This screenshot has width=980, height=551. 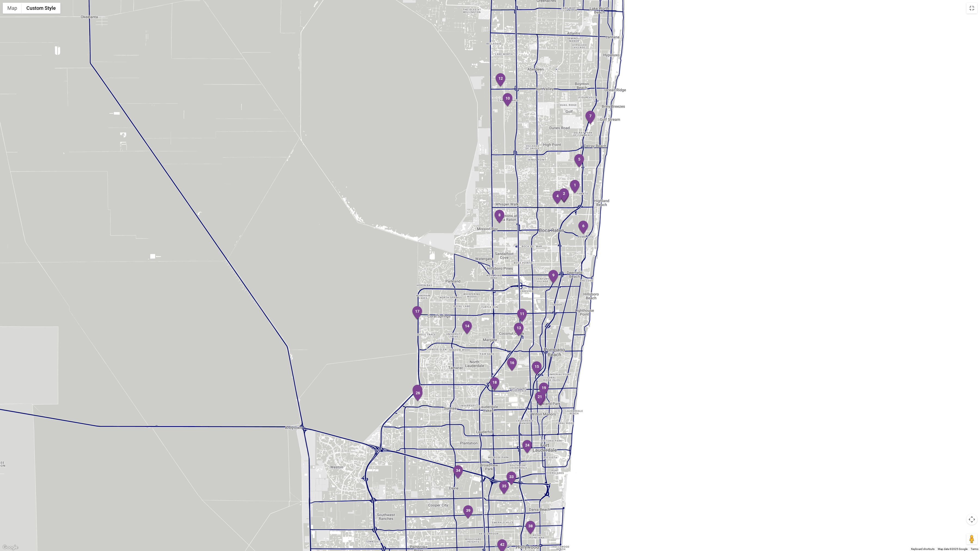 I want to click on div: 6, so click(x=583, y=227).